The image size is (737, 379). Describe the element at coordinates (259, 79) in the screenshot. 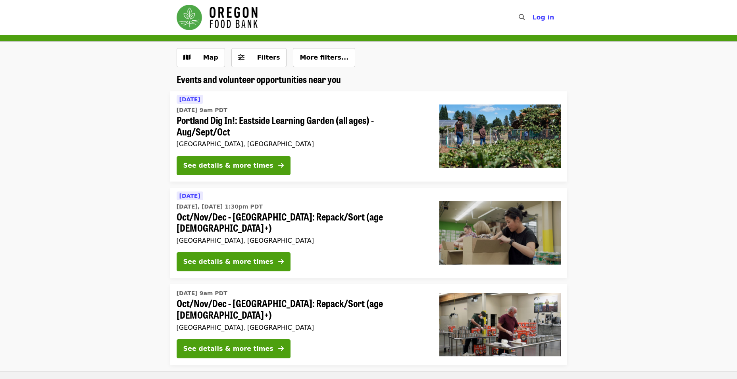

I see `span: Events and volunteer opportunities near you` at that location.